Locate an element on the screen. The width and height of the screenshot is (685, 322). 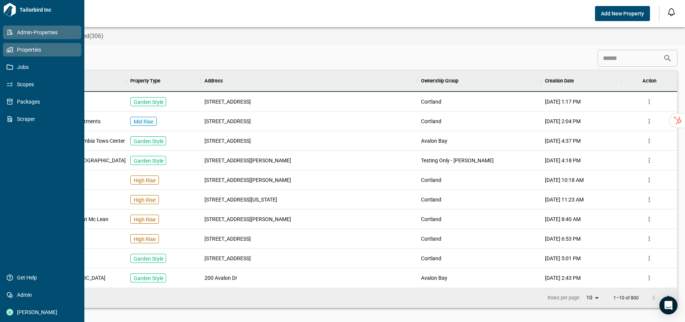
span: Scopes is located at coordinates (44, 84).